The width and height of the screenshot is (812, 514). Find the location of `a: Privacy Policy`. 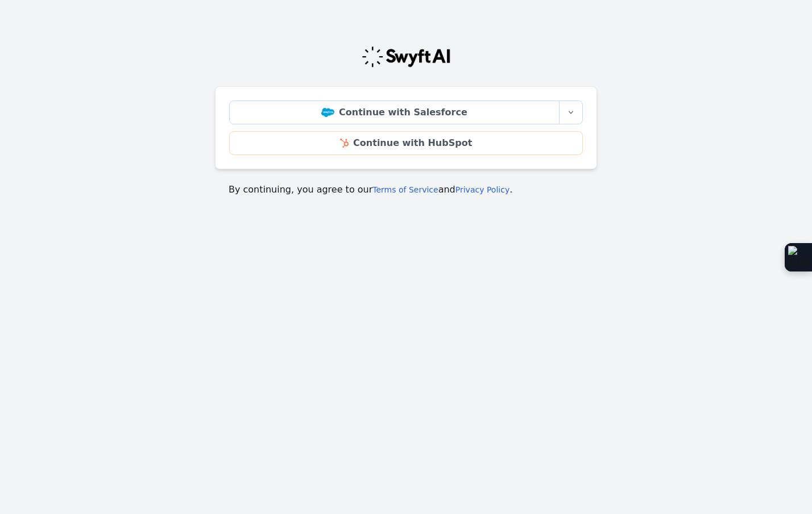

a: Privacy Policy is located at coordinates (482, 190).